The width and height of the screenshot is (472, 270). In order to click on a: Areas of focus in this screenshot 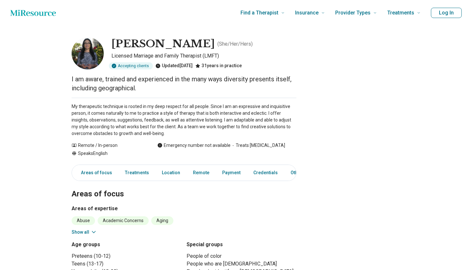, I will do `click(94, 173)`.